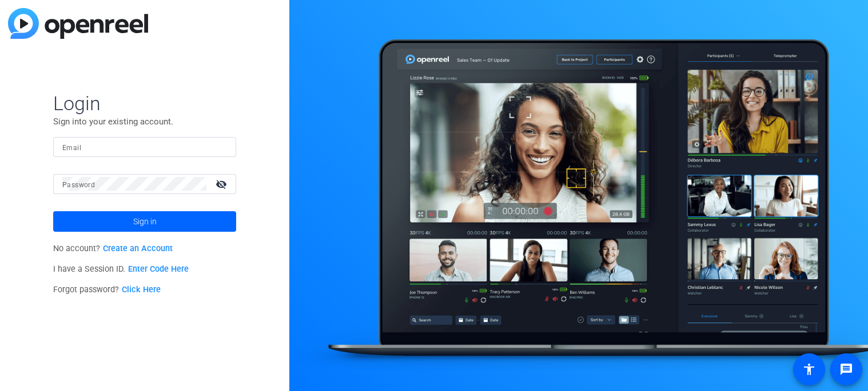 This screenshot has width=868, height=391. What do you see at coordinates (145, 222) in the screenshot?
I see `span: Sign in` at bounding box center [145, 222].